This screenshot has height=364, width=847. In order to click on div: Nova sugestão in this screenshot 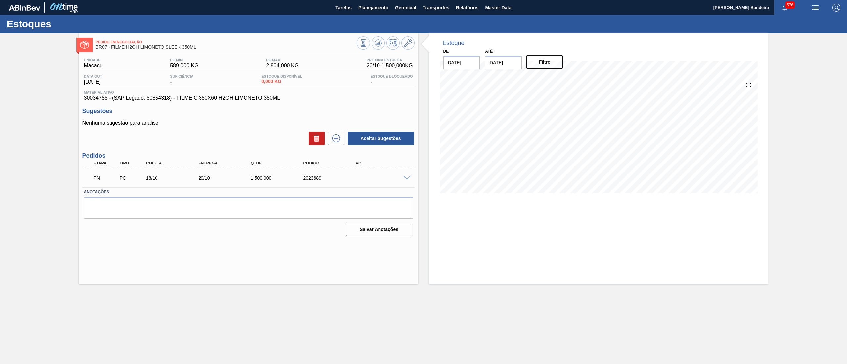, I will do `click(334, 139)`.